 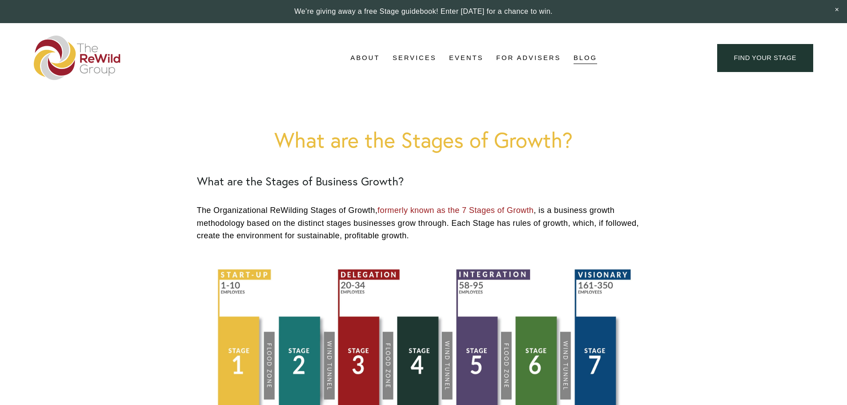 I want to click on a: Blog, so click(x=585, y=58).